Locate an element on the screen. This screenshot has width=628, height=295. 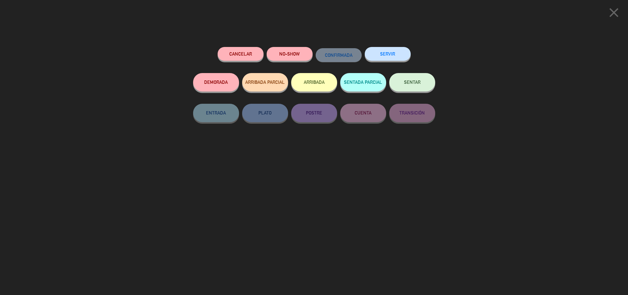
button: PLATO is located at coordinates (265, 113).